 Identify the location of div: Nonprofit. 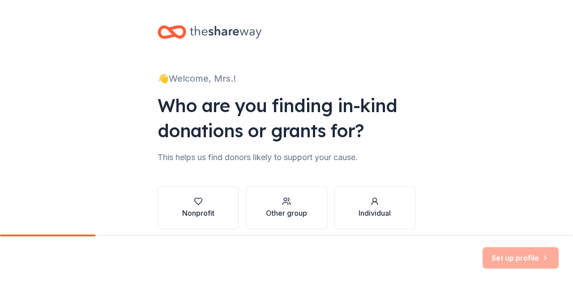
(198, 213).